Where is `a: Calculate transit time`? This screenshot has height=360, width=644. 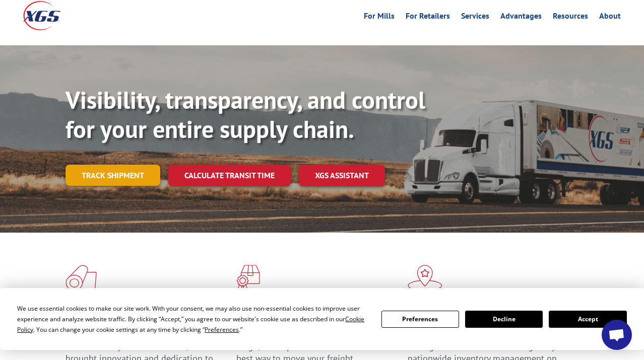
a: Calculate transit time is located at coordinates (229, 176).